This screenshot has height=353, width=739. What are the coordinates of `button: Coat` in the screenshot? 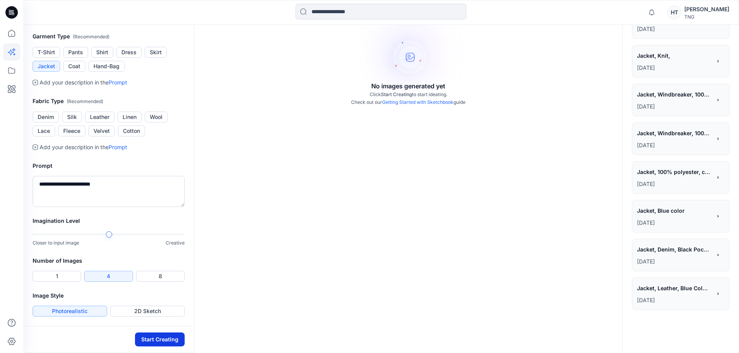 It's located at (74, 66).